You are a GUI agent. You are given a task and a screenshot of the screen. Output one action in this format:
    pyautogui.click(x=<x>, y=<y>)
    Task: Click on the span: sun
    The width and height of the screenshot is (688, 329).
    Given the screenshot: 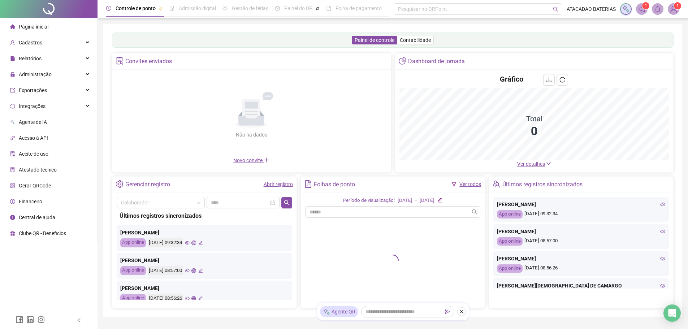 What is the action you would take?
    pyautogui.click(x=225, y=8)
    